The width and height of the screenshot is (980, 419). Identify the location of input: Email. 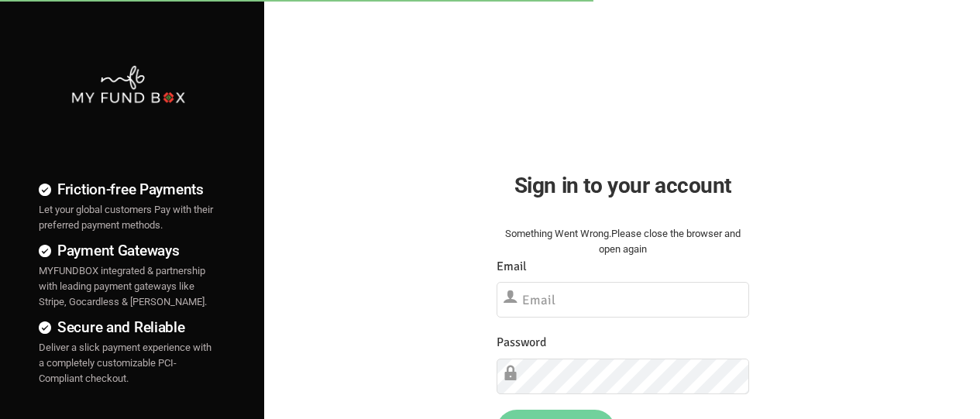
(623, 300).